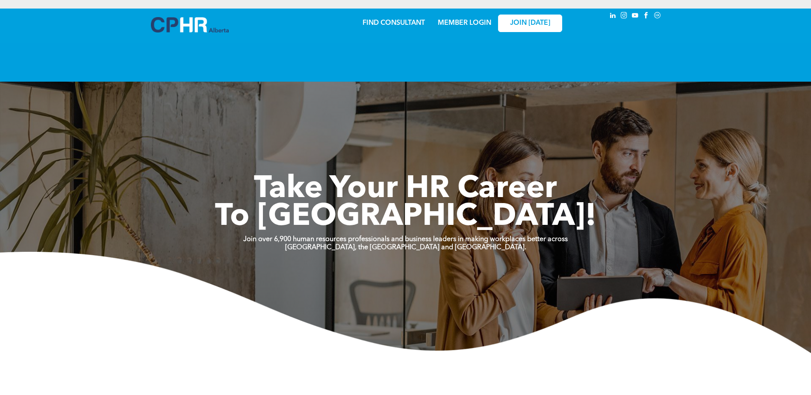 This screenshot has height=395, width=811. Describe the element at coordinates (190, 25) in the screenshot. I see `img: A blue and white logo for cp alberta` at that location.